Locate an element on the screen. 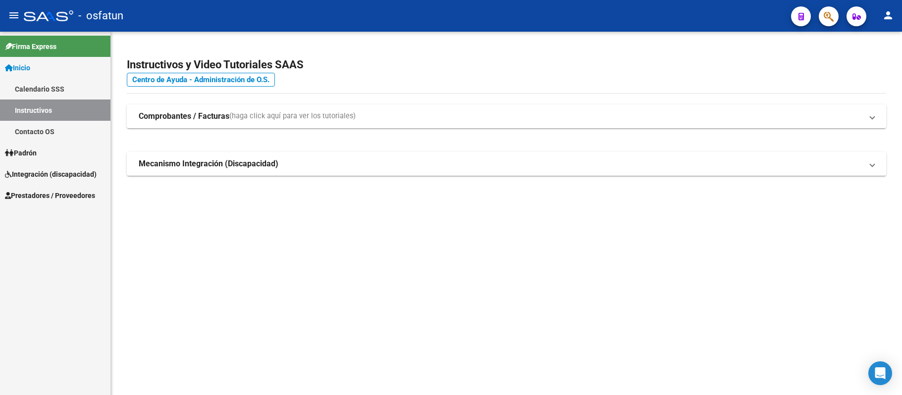 This screenshot has width=902, height=395. div: Open Intercom Messenger is located at coordinates (880, 373).